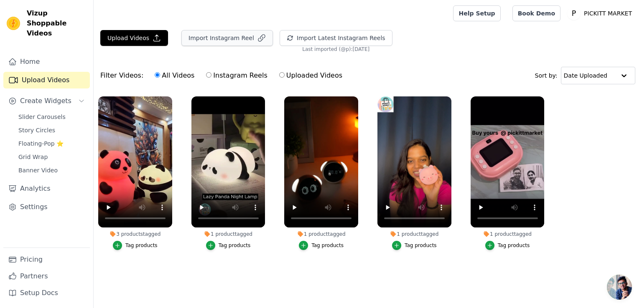  Describe the element at coordinates (601, 13) in the screenshot. I see `button: P PICKITT MARKET` at that location.